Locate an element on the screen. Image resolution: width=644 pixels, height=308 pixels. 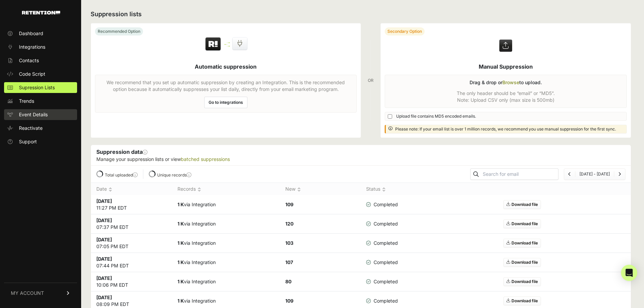
p: Manage your suppression lists or view is located at coordinates (360, 159).